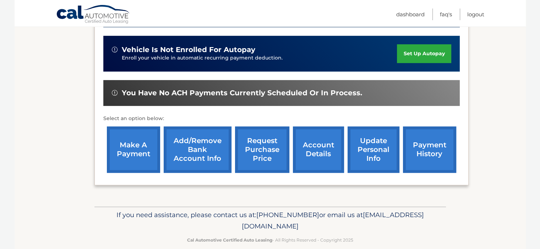  Describe the element at coordinates (318, 150) in the screenshot. I see `a: account details` at that location.